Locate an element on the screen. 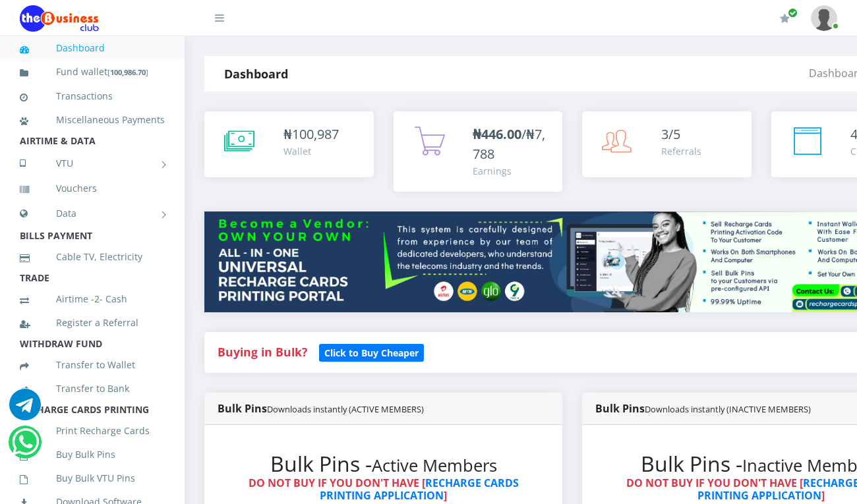 This screenshot has width=857, height=504. b: ₦446.00 is located at coordinates (497, 134).